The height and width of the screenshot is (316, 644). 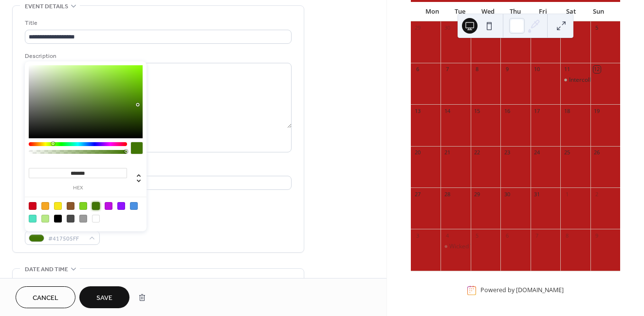 I want to click on div: Title, so click(x=157, y=23).